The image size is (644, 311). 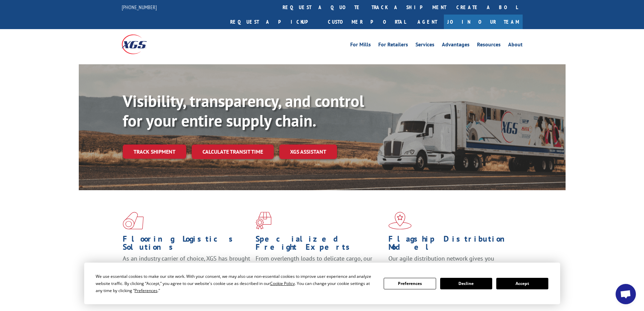 I want to click on a: Agent, so click(x=427, y=21).